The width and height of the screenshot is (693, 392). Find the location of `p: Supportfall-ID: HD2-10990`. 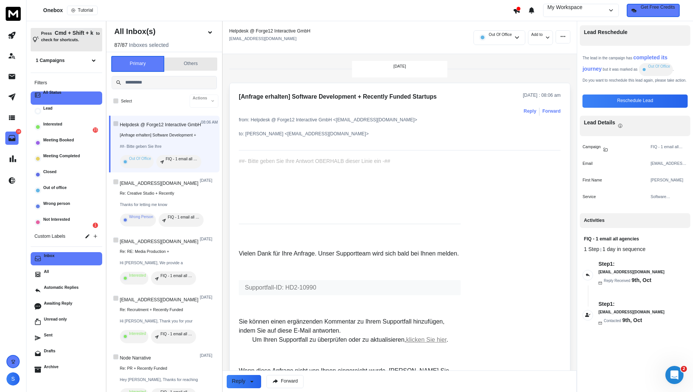

p: Supportfall-ID: HD2-10990 is located at coordinates (350, 288).